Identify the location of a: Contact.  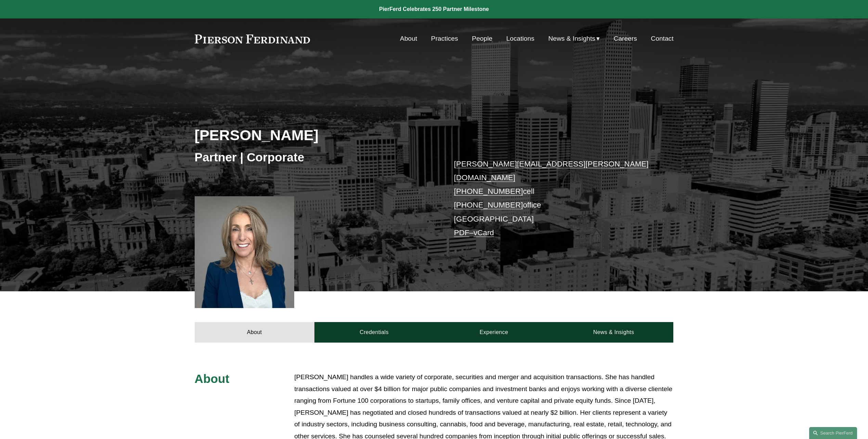
(662, 39).